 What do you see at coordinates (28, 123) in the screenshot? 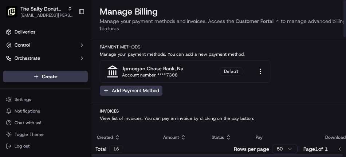
I see `span: Chat with us!` at bounding box center [28, 123].